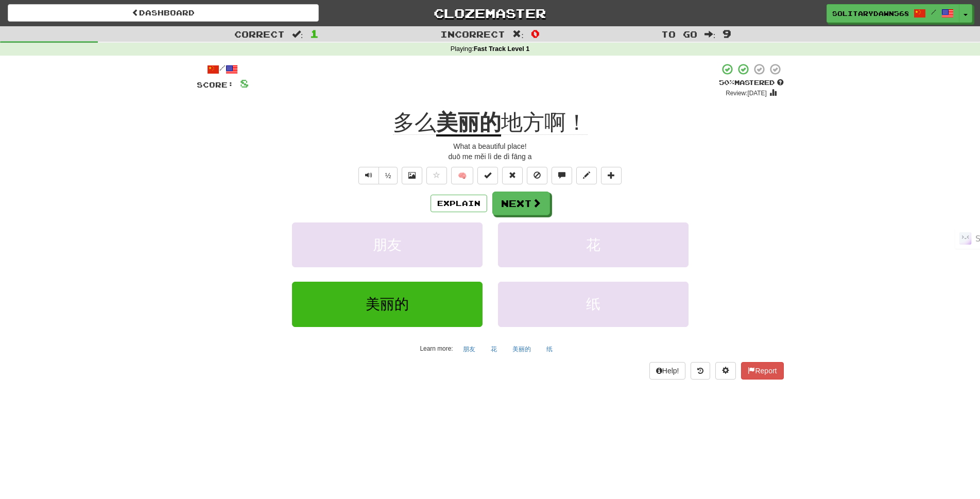 This screenshot has height=499, width=980. What do you see at coordinates (762, 371) in the screenshot?
I see `button: Report` at bounding box center [762, 371].